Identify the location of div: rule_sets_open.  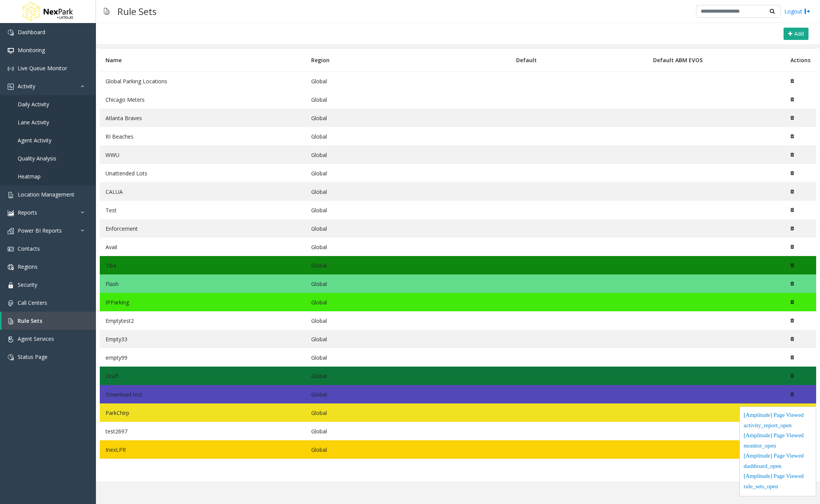
(778, 487).